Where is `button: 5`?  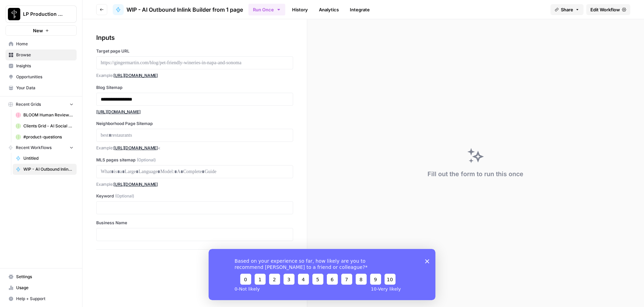 button: 5 is located at coordinates (109, 30).